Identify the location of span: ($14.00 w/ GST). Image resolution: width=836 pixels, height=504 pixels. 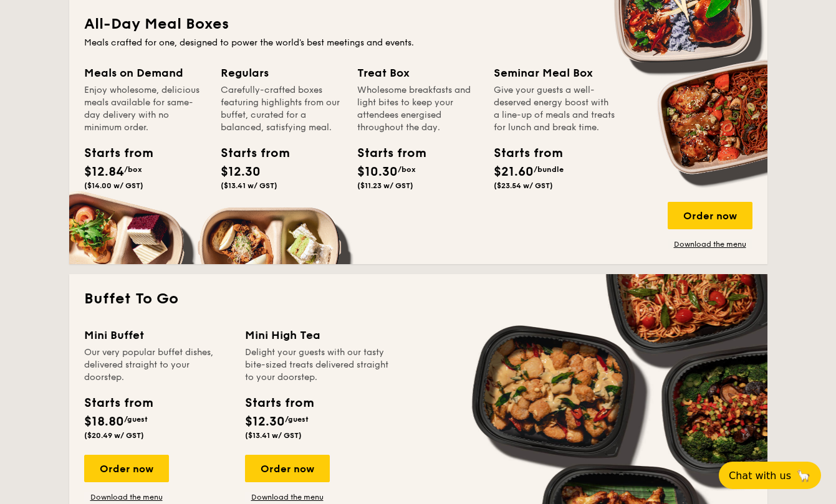
(113, 186).